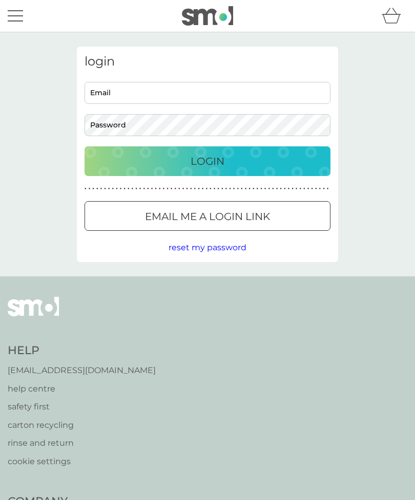 This screenshot has width=415, height=500. What do you see at coordinates (207, 161) in the screenshot?
I see `button: Login` at bounding box center [207, 161].